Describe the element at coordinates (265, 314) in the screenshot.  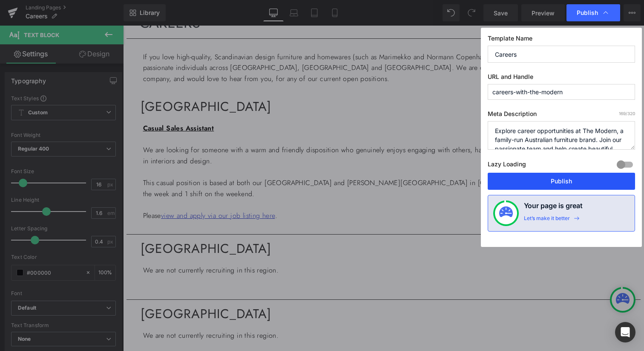
I see `div: We are not currently recruiting in this region.` at that location.